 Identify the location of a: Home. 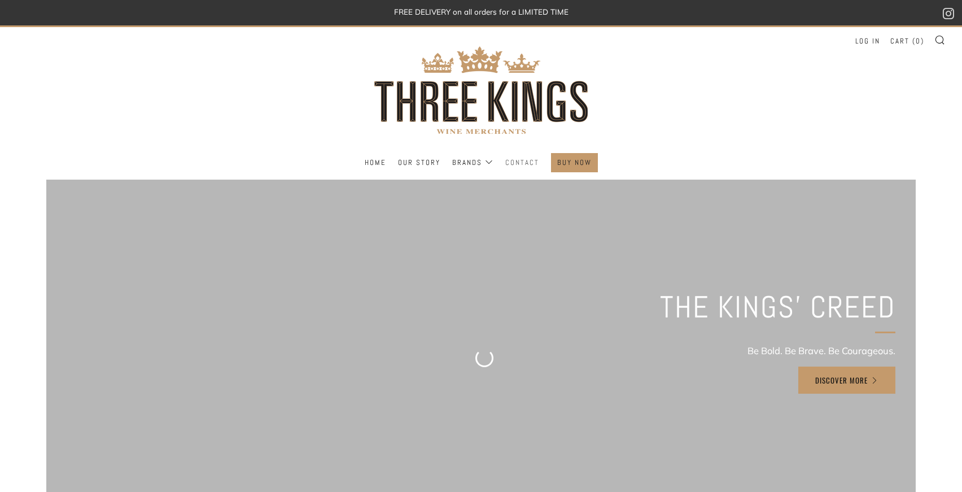
(375, 163).